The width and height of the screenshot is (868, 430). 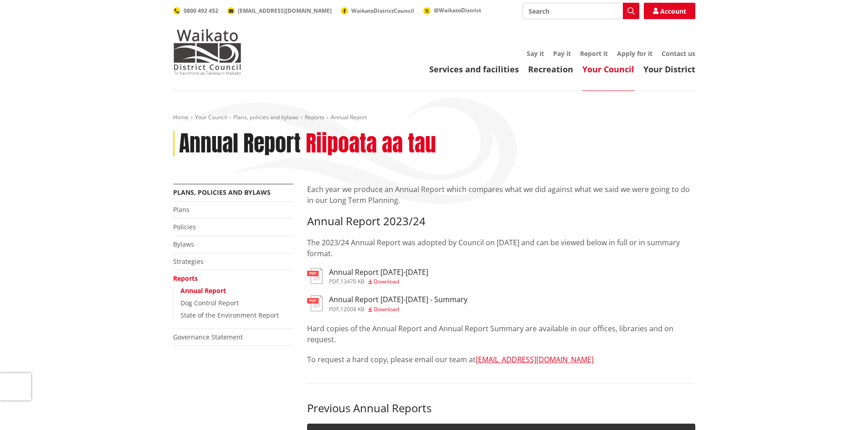 I want to click on a: Services and facilities, so click(x=474, y=69).